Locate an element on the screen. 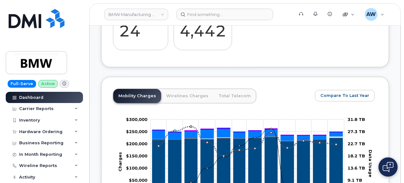 This screenshot has height=183, width=404. tspan: 27.3 TB is located at coordinates (356, 131).